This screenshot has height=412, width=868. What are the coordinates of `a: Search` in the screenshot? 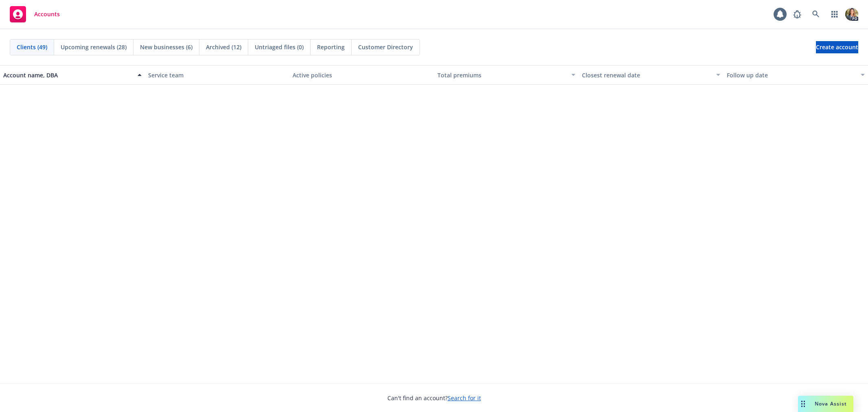 It's located at (816, 14).